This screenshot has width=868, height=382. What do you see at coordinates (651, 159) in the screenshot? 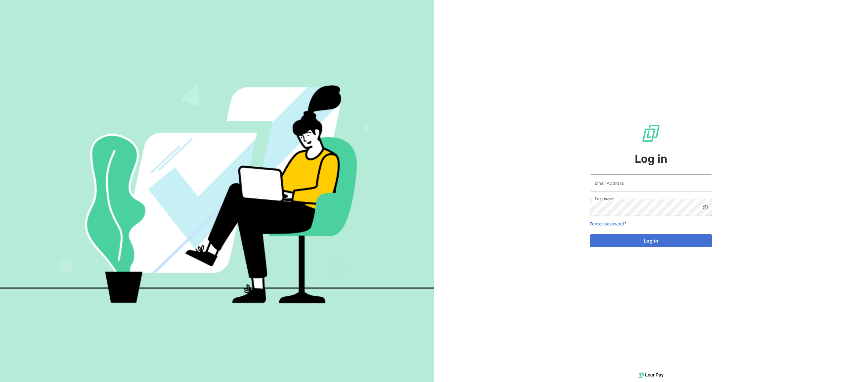
I see `span: Log in` at bounding box center [651, 159].